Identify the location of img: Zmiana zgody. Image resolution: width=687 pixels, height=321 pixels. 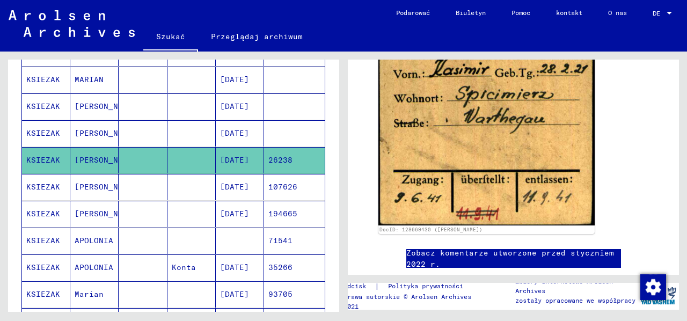
(653, 287).